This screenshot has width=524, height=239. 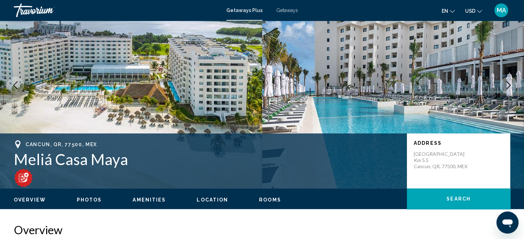 What do you see at coordinates (508, 85) in the screenshot?
I see `button: Next image` at bounding box center [508, 85].